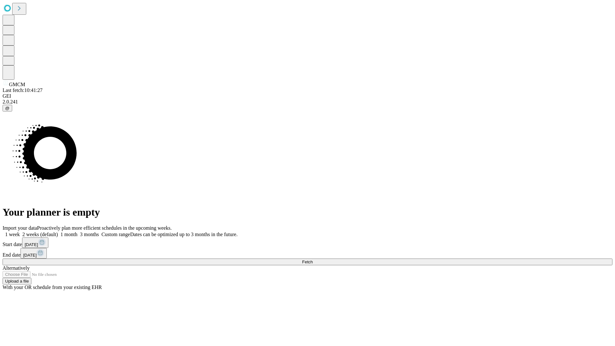  Describe the element at coordinates (12, 234) in the screenshot. I see `span: 1 week` at that location.